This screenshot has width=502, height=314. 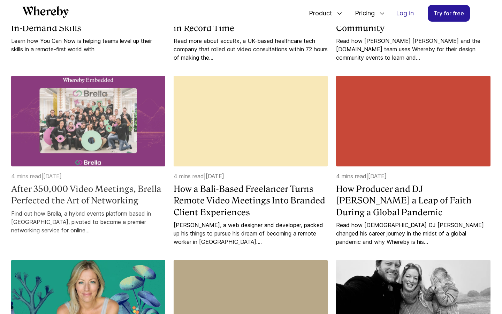 I want to click on a: Whereby, so click(x=45, y=13).